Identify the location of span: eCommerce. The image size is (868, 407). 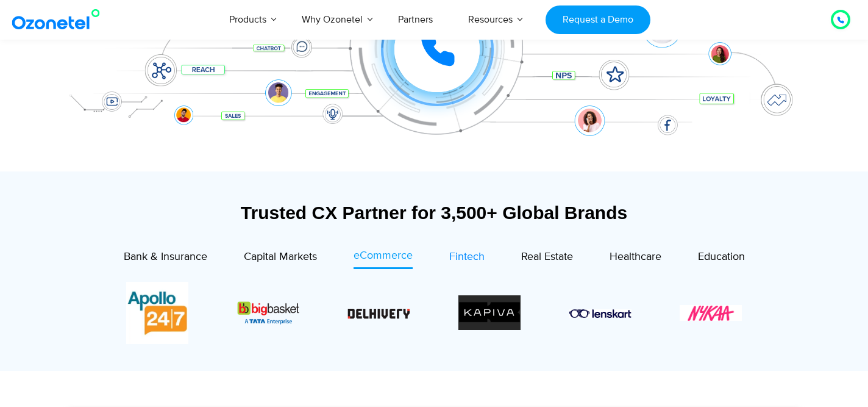
(383, 255).